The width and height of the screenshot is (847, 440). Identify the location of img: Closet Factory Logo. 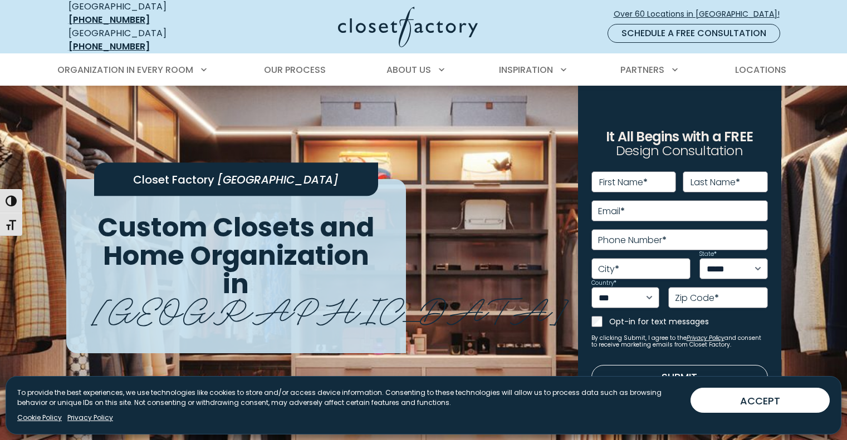
(407, 27).